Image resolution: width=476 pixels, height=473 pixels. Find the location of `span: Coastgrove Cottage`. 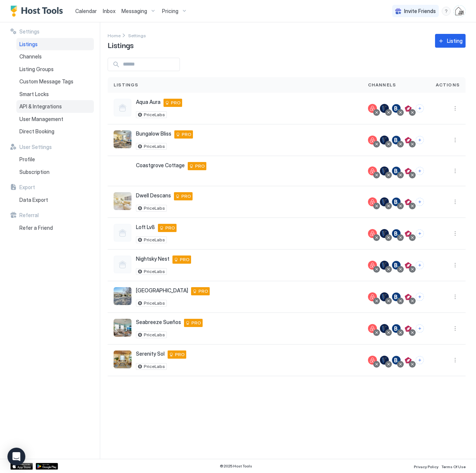

span: Coastgrove Cottage is located at coordinates (160, 165).